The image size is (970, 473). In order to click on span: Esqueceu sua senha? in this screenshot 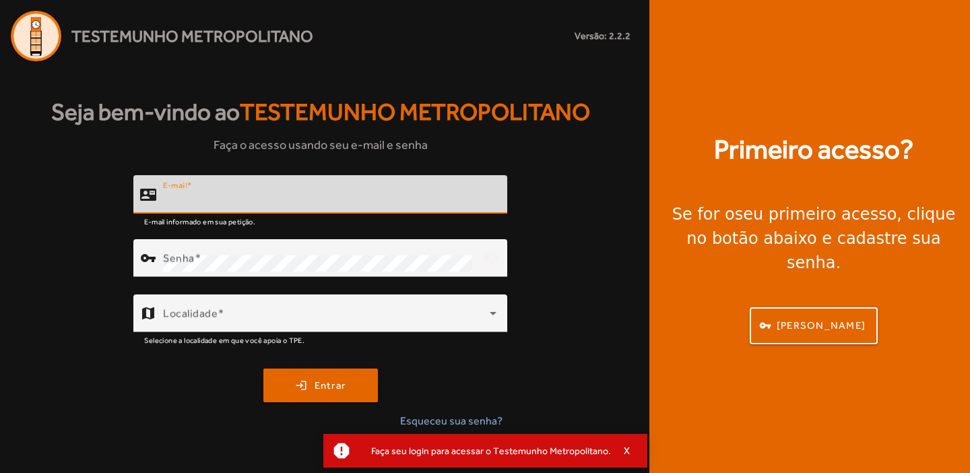, I will do `click(451, 421)`.